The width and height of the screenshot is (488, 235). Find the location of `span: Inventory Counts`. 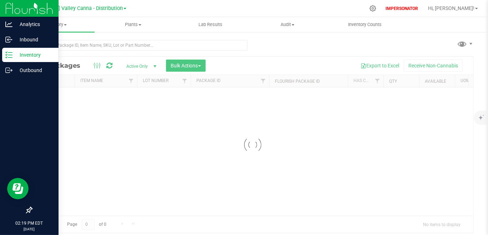

span: Inventory Counts is located at coordinates (365, 25).